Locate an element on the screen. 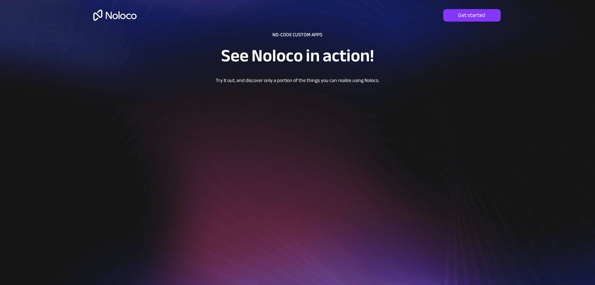 Image resolution: width=595 pixels, height=285 pixels. span: See Noloco in action! is located at coordinates (298, 56).